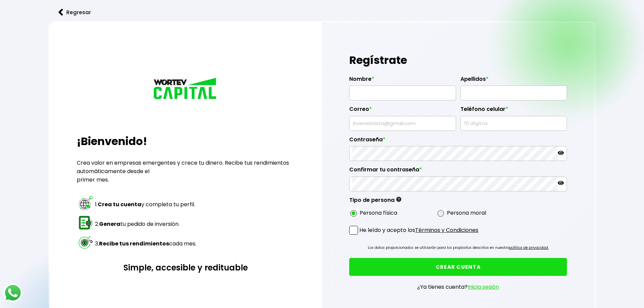 This screenshot has width=644, height=308. Describe the element at coordinates (514, 123) in the screenshot. I see `input: 10 dígitos` at that location.